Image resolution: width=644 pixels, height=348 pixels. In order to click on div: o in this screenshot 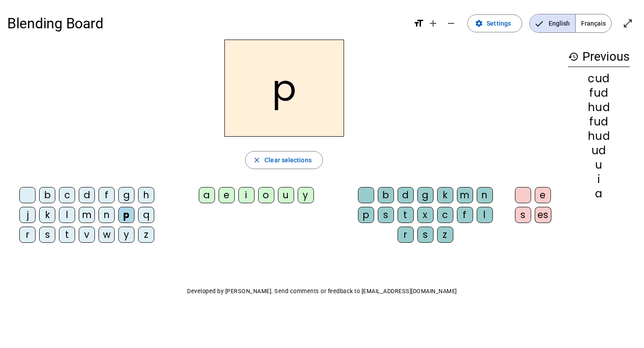, I will do `click(266, 195)`.